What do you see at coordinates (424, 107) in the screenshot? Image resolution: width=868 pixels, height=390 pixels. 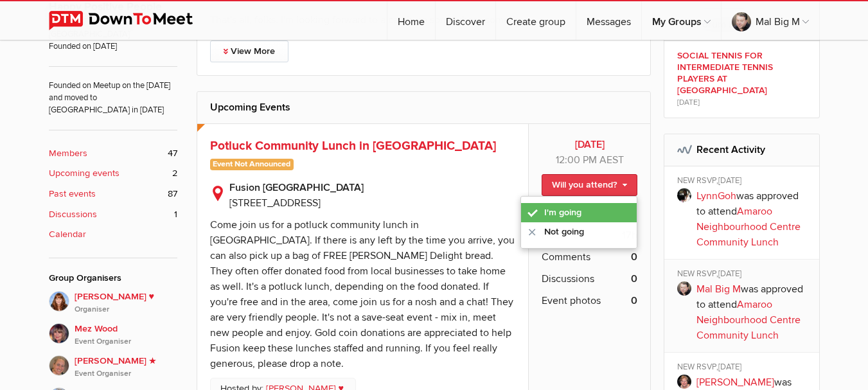 I see `h2: Upcoming Events` at bounding box center [424, 107].